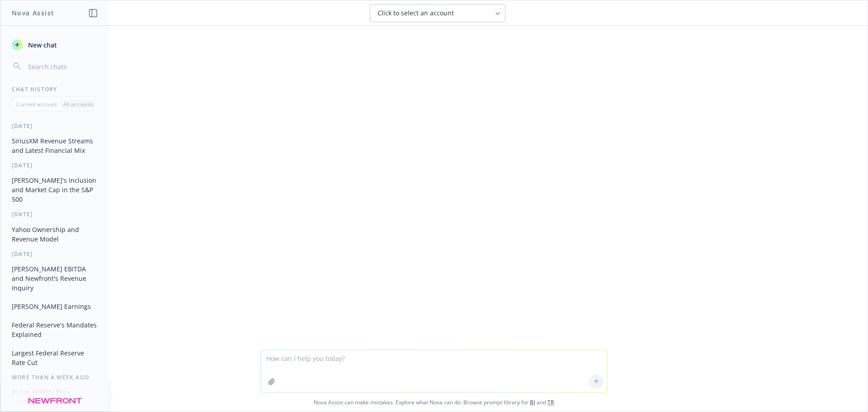 The image size is (868, 412). What do you see at coordinates (415, 13) in the screenshot?
I see `span: Click to select an account` at bounding box center [415, 13].